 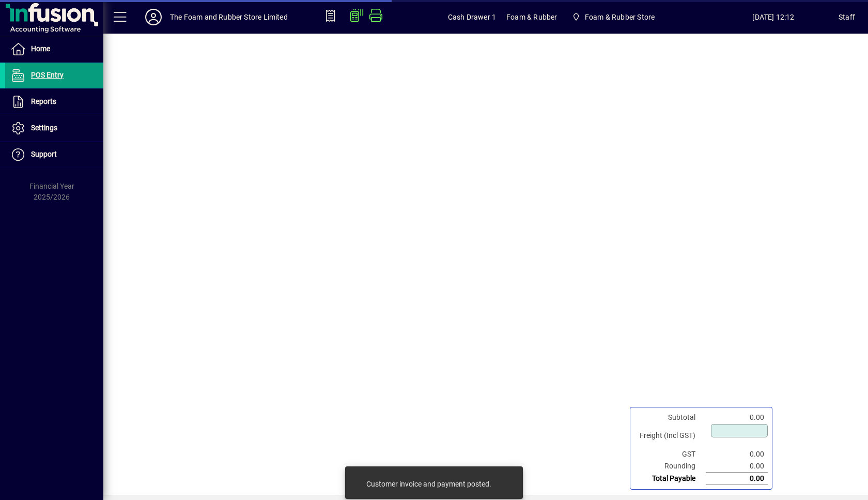 I want to click on a: Reports, so click(x=54, y=102).